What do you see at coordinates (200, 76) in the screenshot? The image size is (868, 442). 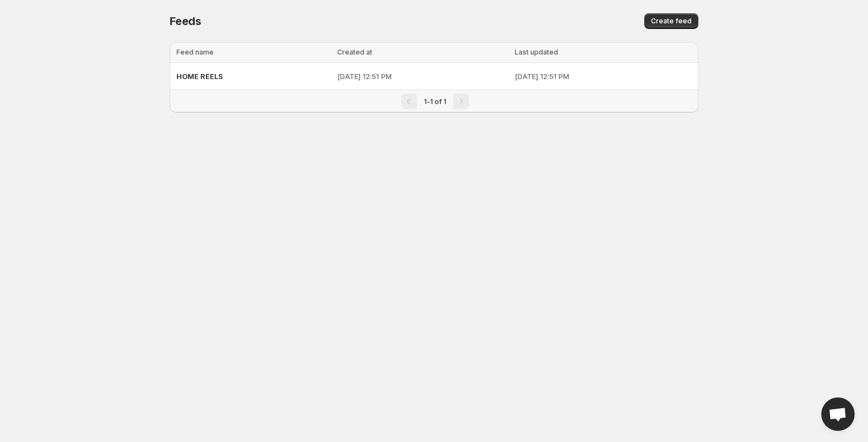 I see `span: HOME REELS` at bounding box center [200, 76].